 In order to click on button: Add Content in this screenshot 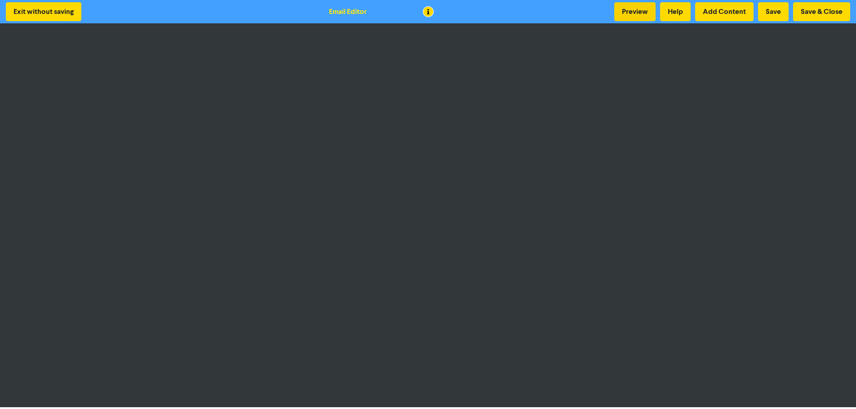, I will do `click(724, 12)`.